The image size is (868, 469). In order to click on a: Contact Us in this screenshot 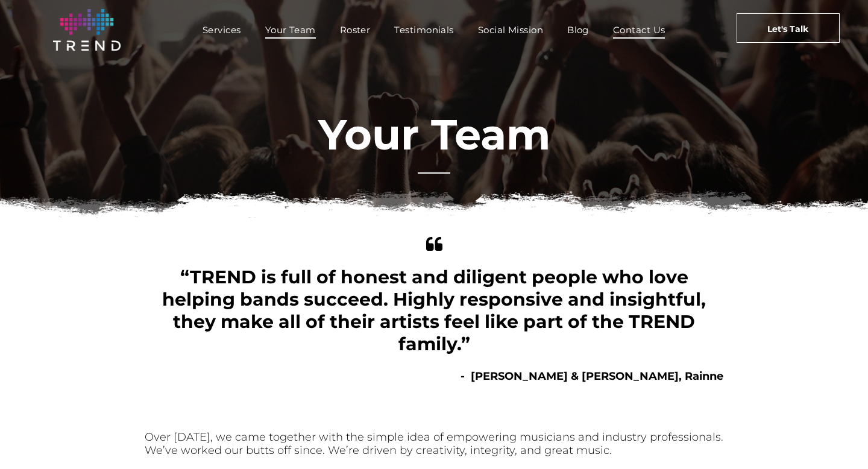, I will do `click(639, 29)`.